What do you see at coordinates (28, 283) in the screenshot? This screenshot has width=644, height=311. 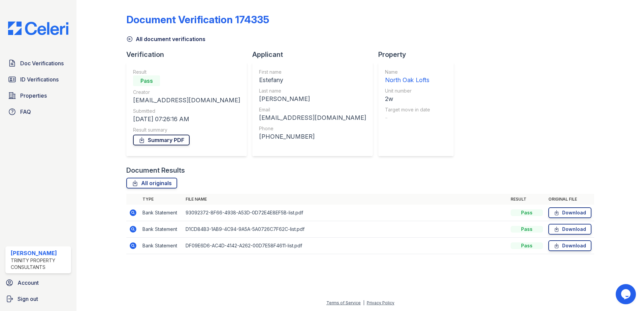 I see `span: Account` at bounding box center [28, 283].